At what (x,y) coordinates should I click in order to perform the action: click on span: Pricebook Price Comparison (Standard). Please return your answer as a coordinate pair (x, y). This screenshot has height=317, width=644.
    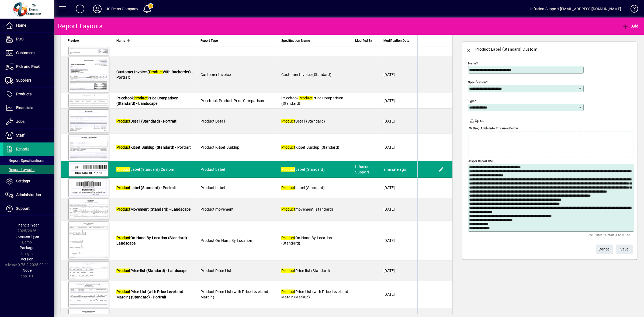
    Looking at the image, I should click on (312, 101).